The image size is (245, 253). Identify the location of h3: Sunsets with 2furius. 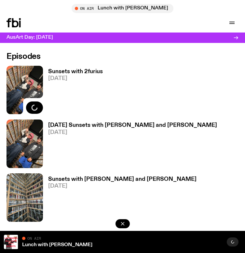
(75, 72).